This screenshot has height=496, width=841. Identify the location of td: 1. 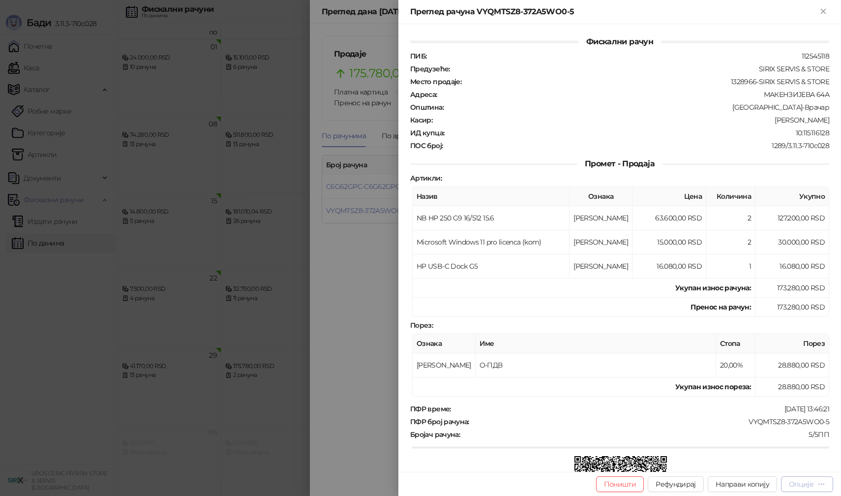
(731, 266).